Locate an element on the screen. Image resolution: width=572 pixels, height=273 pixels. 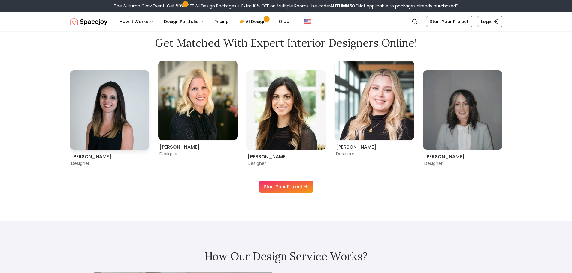
div: 2 / 9 is located at coordinates (110, 114).